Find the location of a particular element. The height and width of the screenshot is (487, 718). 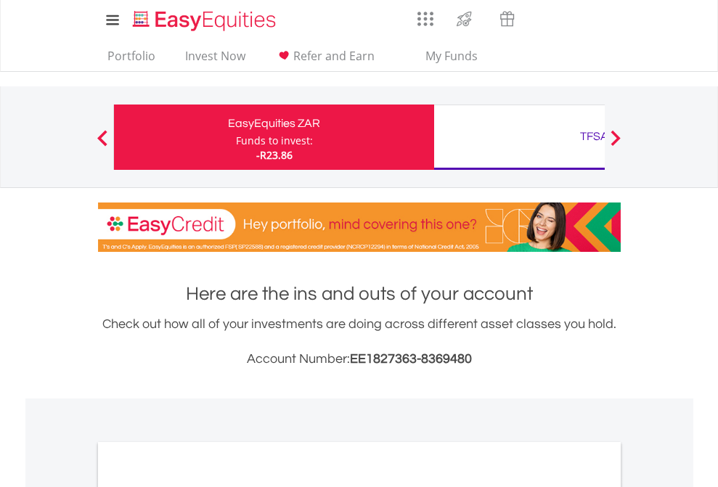

span: -R23.86 is located at coordinates (274, 155).